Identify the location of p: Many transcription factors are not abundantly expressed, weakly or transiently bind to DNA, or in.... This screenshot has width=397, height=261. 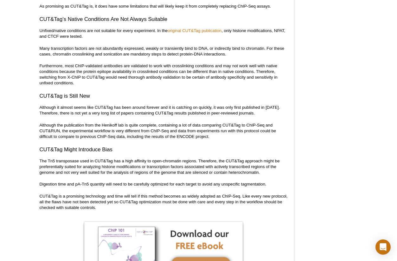
(164, 51).